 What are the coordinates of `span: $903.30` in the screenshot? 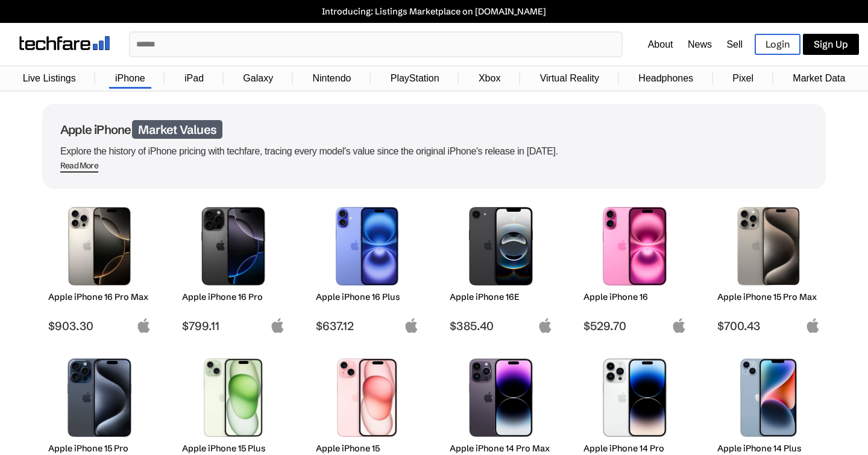 It's located at (100, 326).